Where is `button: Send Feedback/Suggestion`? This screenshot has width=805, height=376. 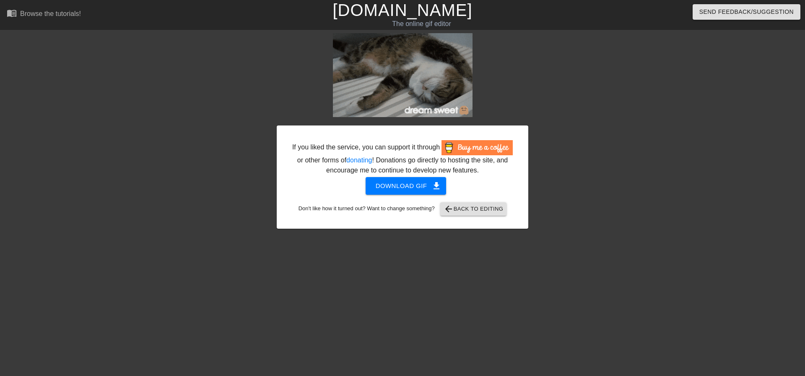 button: Send Feedback/Suggestion is located at coordinates (746, 12).